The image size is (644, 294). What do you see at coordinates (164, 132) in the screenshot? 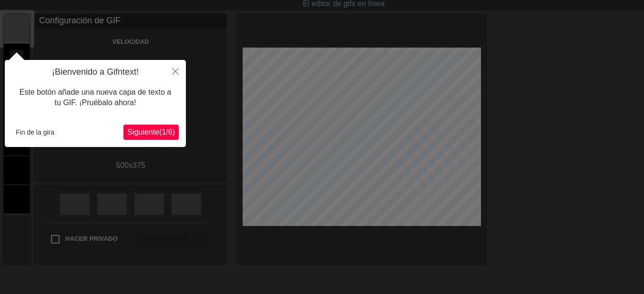
I see `font: 1` at bounding box center [164, 132].